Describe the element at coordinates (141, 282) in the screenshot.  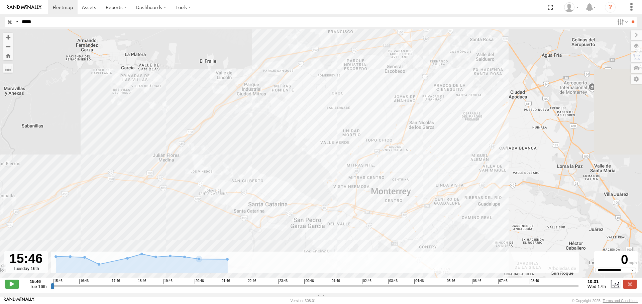
I see `span: 18:46` at that location.